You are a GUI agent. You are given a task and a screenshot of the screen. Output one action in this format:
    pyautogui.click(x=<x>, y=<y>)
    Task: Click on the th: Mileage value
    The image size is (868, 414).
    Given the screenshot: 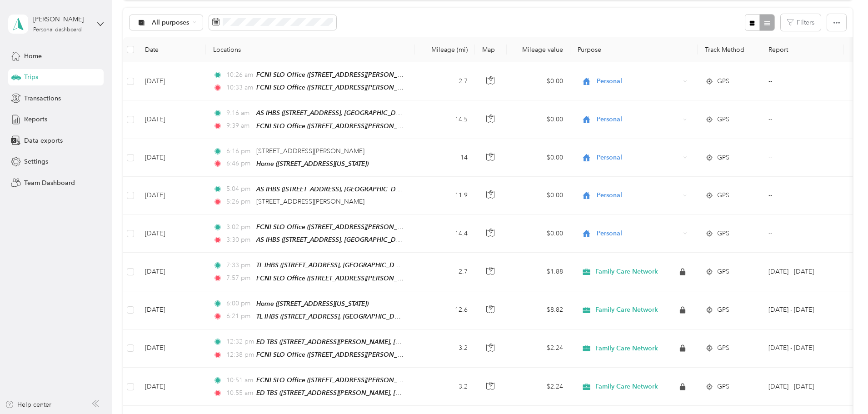 What is the action you would take?
    pyautogui.click(x=538, y=49)
    